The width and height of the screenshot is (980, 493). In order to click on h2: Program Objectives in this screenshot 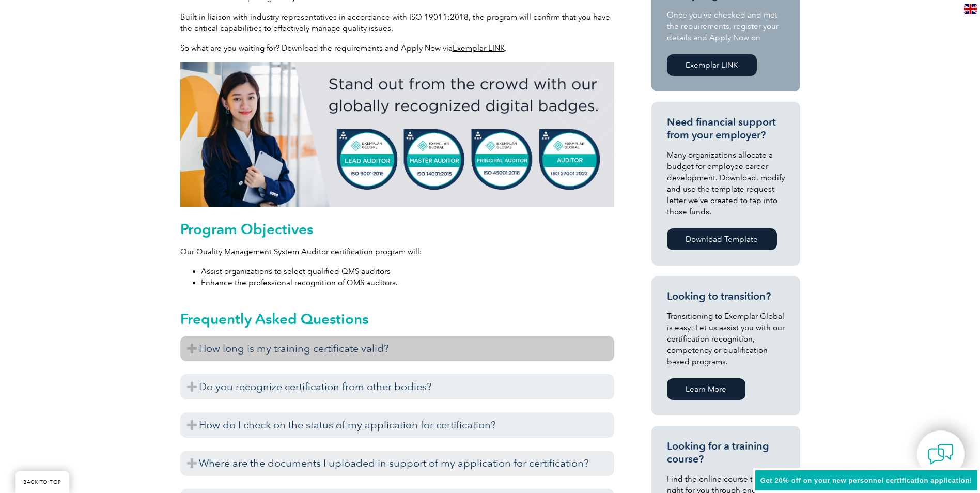, I will do `click(397, 229)`.